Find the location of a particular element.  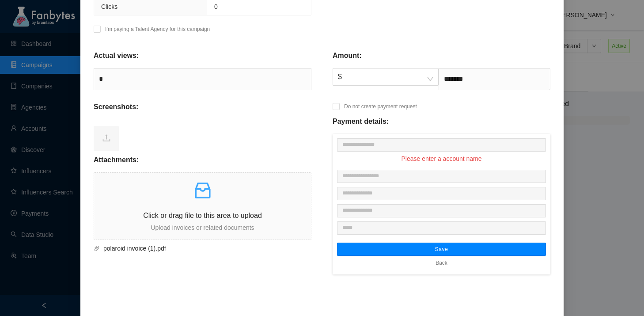

p: Please enter a account name is located at coordinates (441, 159).